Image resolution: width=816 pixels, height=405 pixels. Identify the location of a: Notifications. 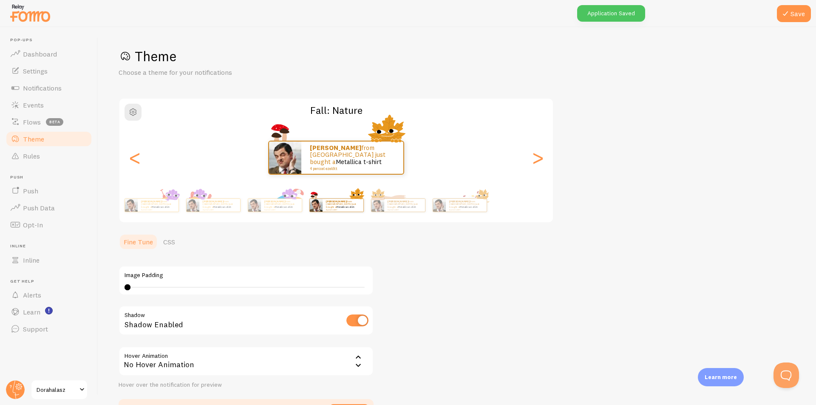
(49, 88).